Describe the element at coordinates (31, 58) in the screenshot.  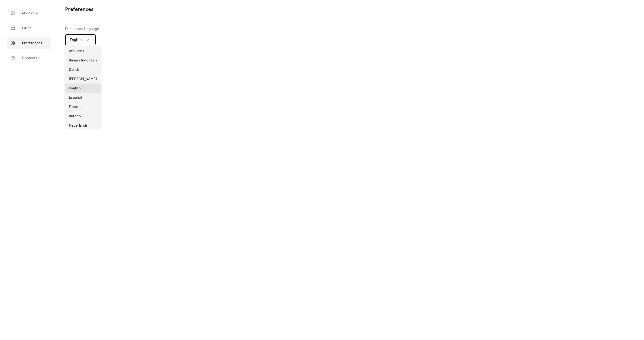
I see `span: Contact Us` at that location.